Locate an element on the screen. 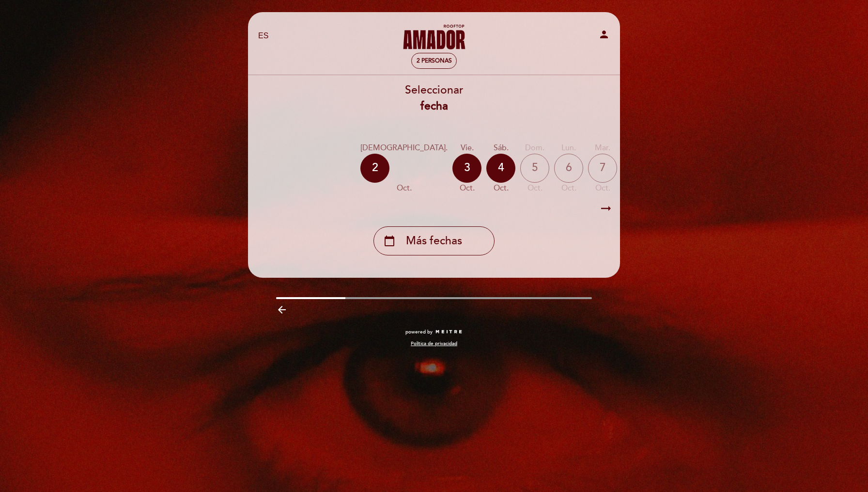  span: powered by is located at coordinates (419, 332).